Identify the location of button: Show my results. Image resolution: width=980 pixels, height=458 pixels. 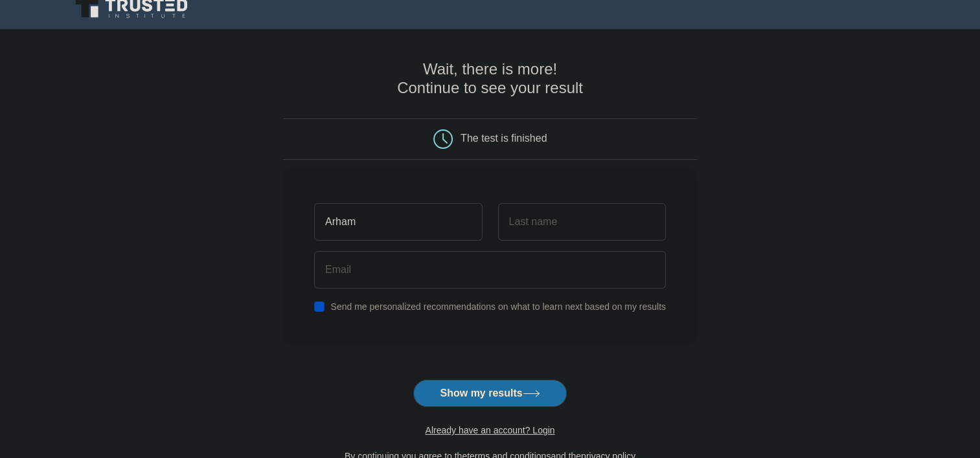
(490, 394).